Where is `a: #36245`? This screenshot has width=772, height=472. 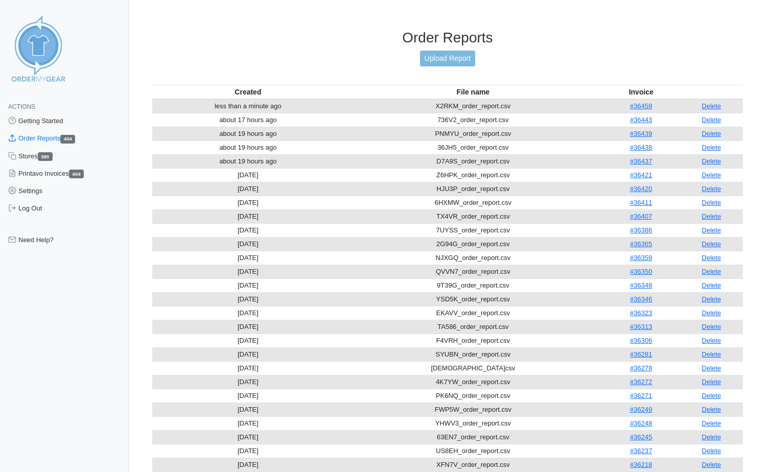
a: #36245 is located at coordinates (641, 437).